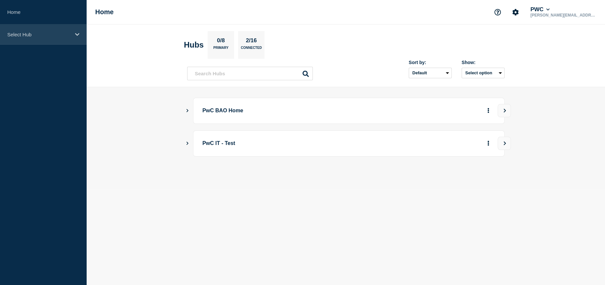 This screenshot has width=605, height=285. What do you see at coordinates (250, 73) in the screenshot?
I see `input: Search Hubs` at bounding box center [250, 73].